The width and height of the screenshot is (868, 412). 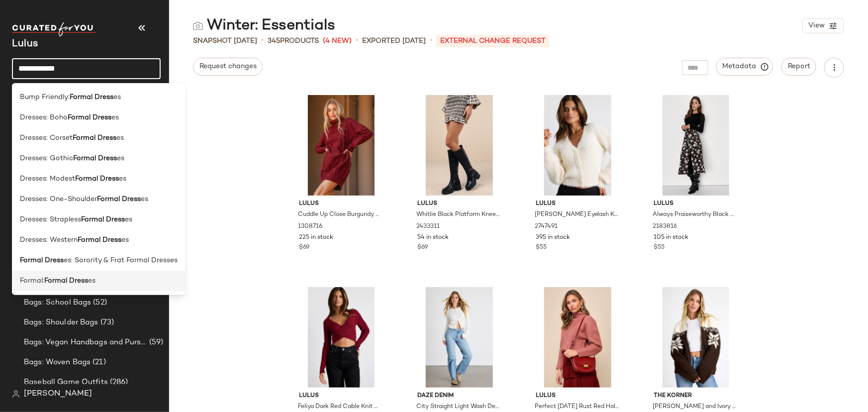 What do you see at coordinates (459, 146) in the screenshot?
I see `img: 12304881_2433311.jpg` at bounding box center [459, 146].